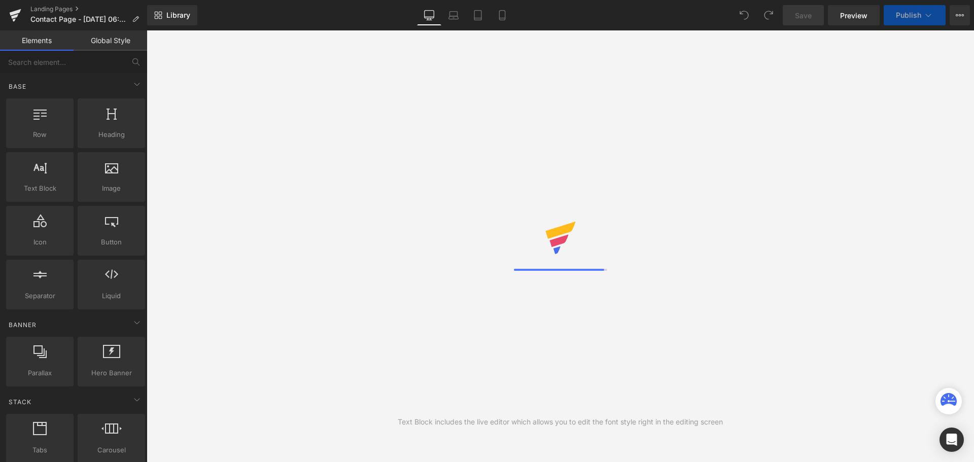 The width and height of the screenshot is (974, 462). I want to click on a: Global Style, so click(110, 41).